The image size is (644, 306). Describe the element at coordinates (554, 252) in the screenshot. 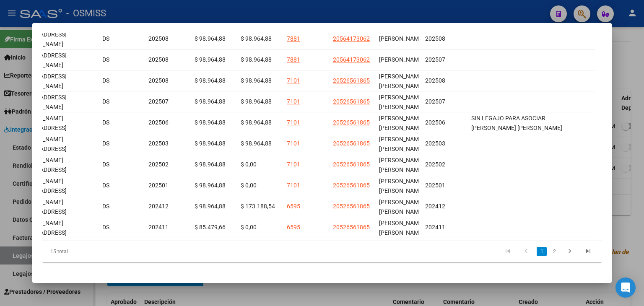

I see `li: page 2` at that location.